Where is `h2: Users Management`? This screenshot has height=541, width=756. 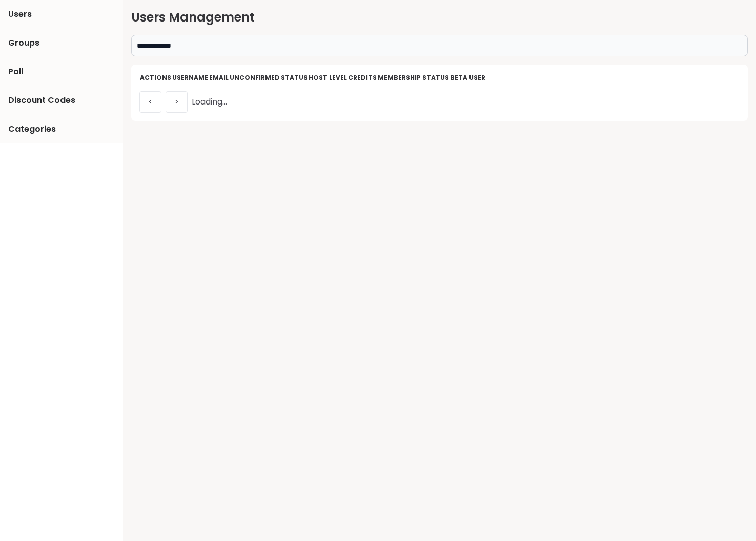
h2: Users Management is located at coordinates (439, 18).